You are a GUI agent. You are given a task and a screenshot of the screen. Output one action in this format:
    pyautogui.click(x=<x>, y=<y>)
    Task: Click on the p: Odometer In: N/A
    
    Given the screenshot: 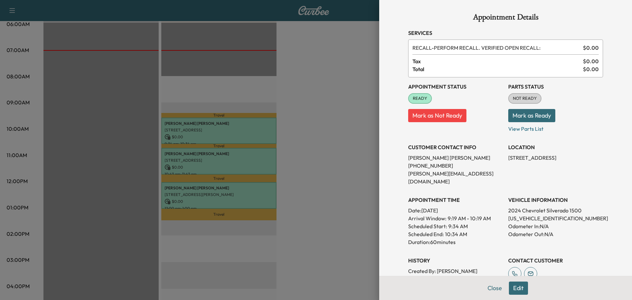 What is the action you would take?
    pyautogui.click(x=556, y=226)
    